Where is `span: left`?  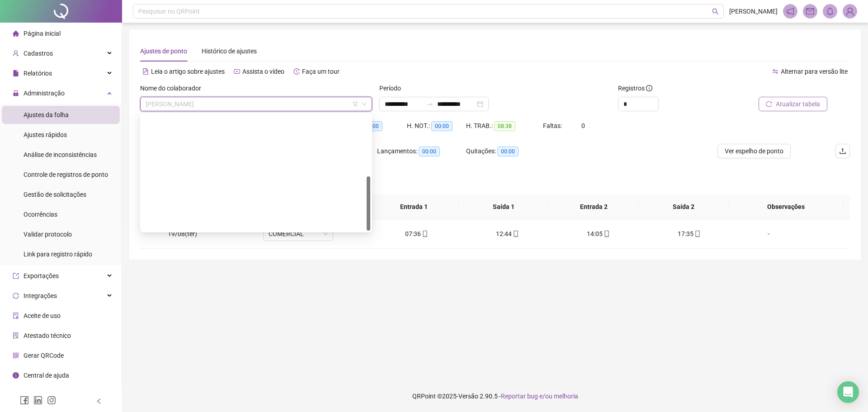
span: left is located at coordinates (99, 401).